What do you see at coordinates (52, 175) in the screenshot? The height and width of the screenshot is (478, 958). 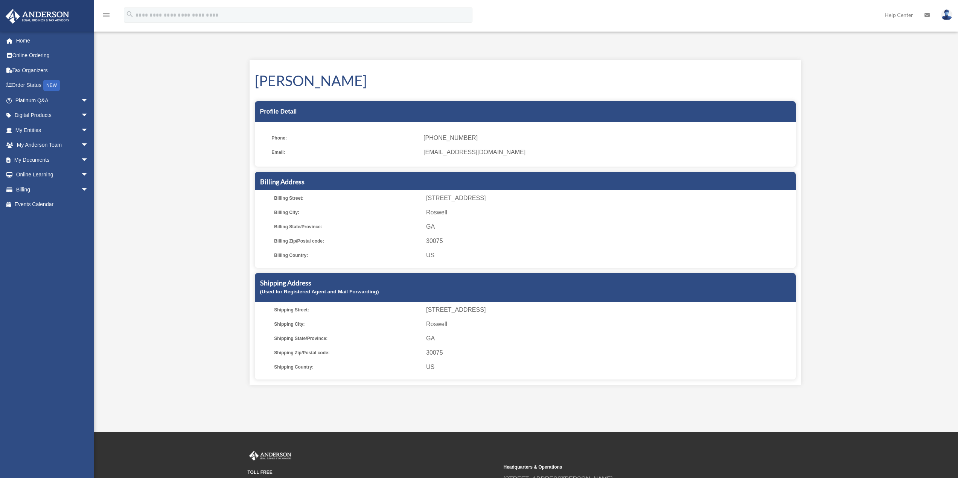 I see `a: Online Learningarrow_drop_down` at bounding box center [52, 175].